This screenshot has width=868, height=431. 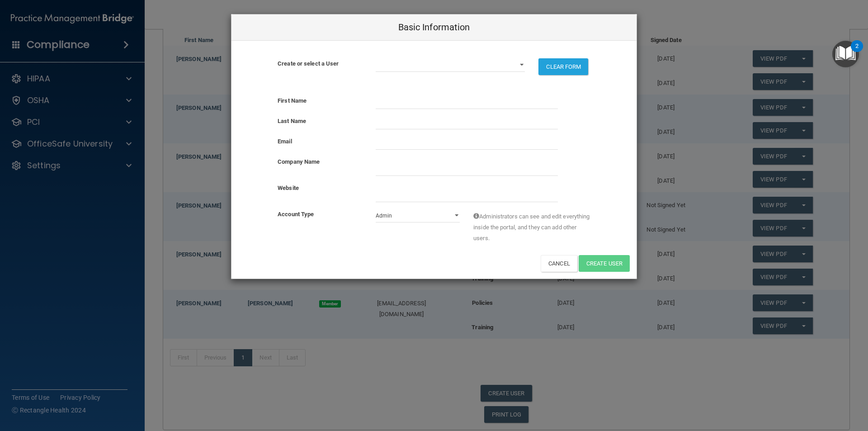 What do you see at coordinates (604, 263) in the screenshot?
I see `button: Create User` at bounding box center [604, 263].